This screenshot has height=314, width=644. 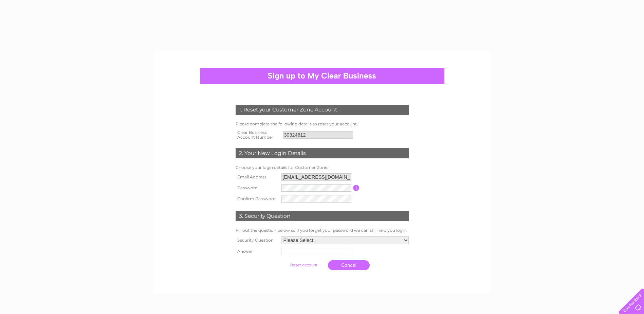 What do you see at coordinates (258, 135) in the screenshot?
I see `th: Clear Business Account Number` at bounding box center [258, 135].